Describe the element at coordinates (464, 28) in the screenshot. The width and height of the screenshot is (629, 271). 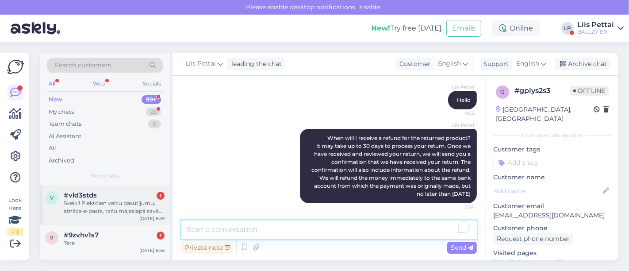
I see `button: Emails` at that location.